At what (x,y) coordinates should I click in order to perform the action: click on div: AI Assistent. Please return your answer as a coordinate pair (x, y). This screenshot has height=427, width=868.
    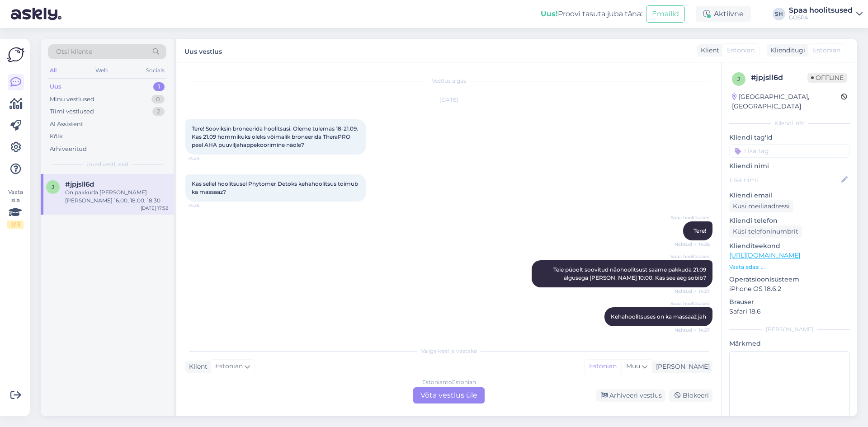
    Looking at the image, I should click on (67, 124).